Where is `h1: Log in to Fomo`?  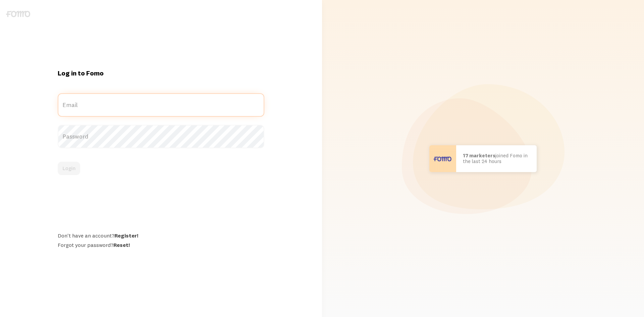
h1: Log in to Fomo is located at coordinates (161, 73).